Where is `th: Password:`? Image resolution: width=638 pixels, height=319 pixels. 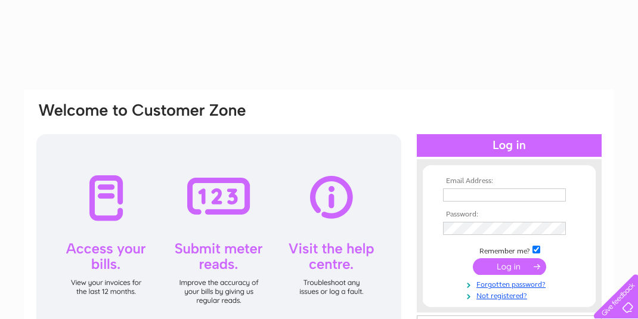
th: Password: is located at coordinates (509, 215).